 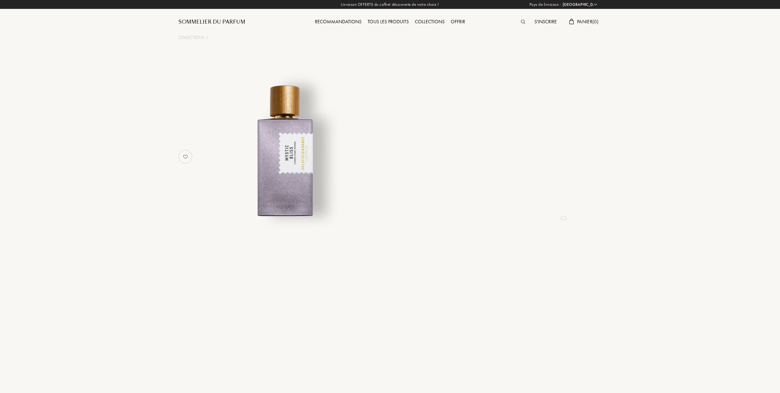 What do you see at coordinates (458, 22) in the screenshot?
I see `div: Offrir` at bounding box center [458, 22].